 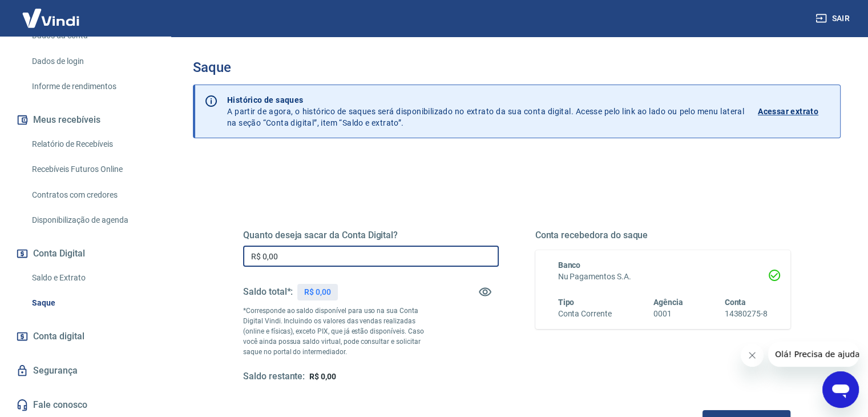 What do you see at coordinates (339, 331) in the screenshot?
I see `p: *Corresponde ao saldo disponível para uso na sua Conta Digital Vindi. Incluindo os valores das ve...` at bounding box center [339, 331].